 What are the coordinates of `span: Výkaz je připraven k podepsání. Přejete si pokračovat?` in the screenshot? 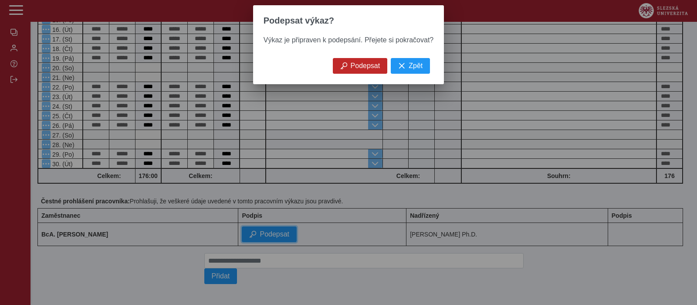 It's located at (349, 40).